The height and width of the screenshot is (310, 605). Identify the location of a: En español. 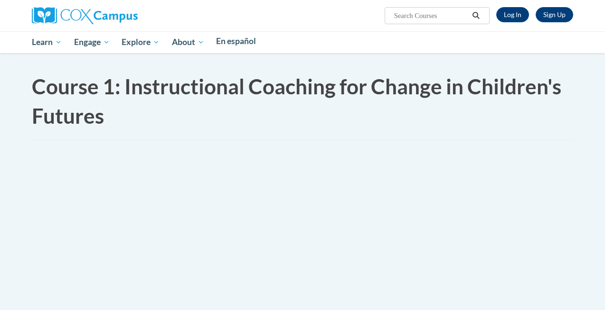
(236, 41).